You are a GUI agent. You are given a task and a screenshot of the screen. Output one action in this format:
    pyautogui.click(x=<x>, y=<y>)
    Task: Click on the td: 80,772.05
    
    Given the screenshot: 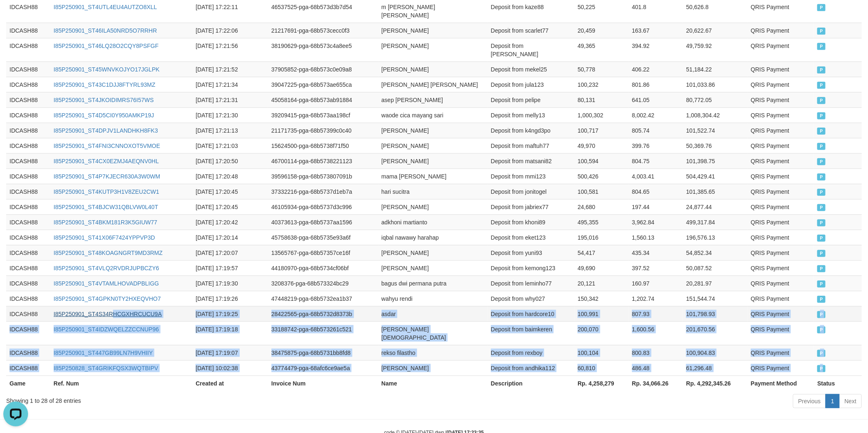 What is the action you would take?
    pyautogui.click(x=715, y=100)
    